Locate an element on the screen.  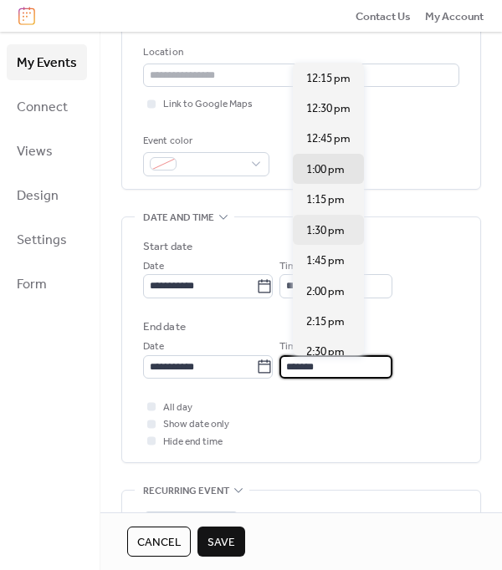
button: Save is located at coordinates (221, 542).